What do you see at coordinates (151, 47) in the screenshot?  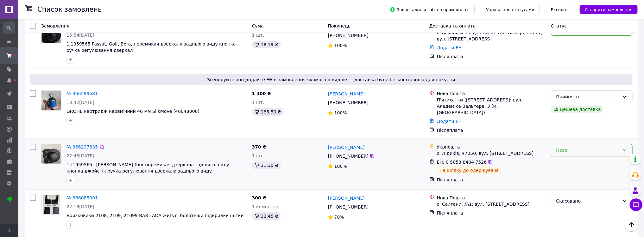 I see `span: 1J1959565 Passat, Golf, Bora, перемикач дзеркала заднього виду кнопка ручка регулювання дзеркал` at bounding box center [151, 47].